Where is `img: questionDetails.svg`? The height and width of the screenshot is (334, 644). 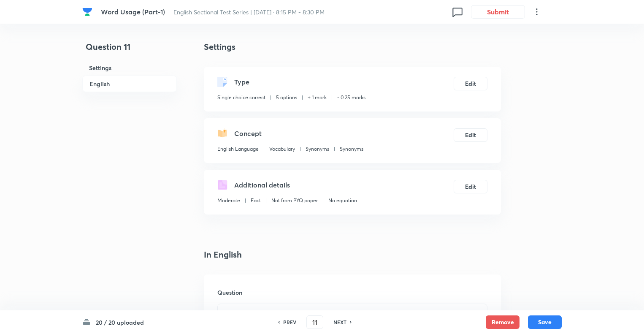
img: questionDetails.svg is located at coordinates (223, 185).